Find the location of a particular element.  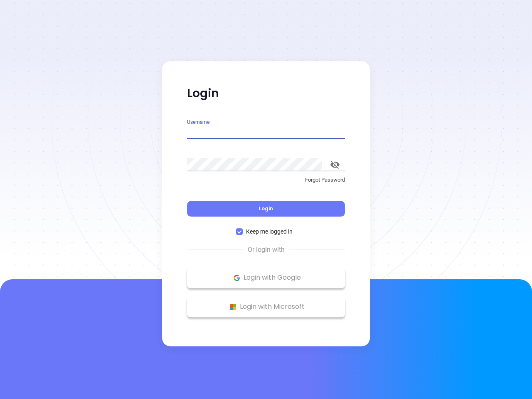

label: Username is located at coordinates (198, 122).